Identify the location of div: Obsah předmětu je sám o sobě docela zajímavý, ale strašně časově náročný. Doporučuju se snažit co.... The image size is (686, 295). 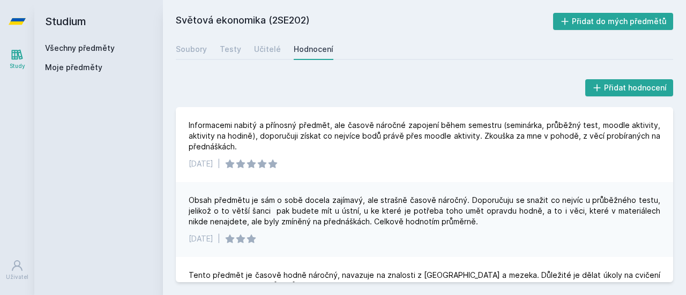
(424, 211).